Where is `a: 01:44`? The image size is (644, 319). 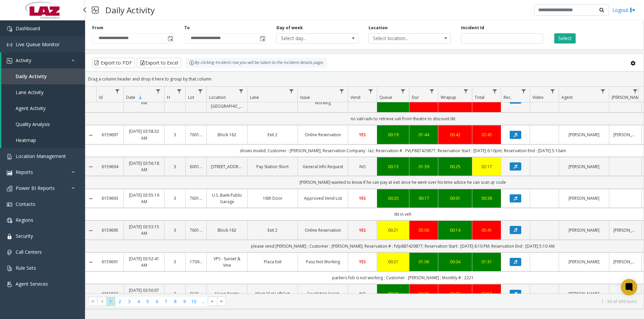 a: 01:44 is located at coordinates (424, 134).